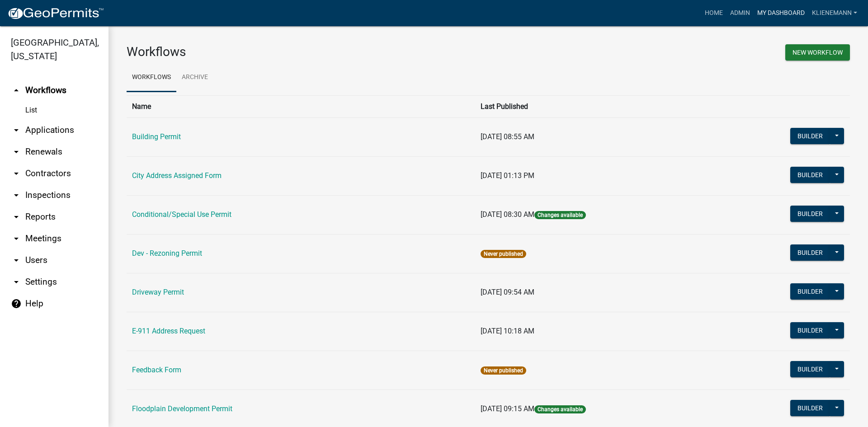  Describe the element at coordinates (177, 176) in the screenshot. I see `a: City Address Assigned Form` at that location.